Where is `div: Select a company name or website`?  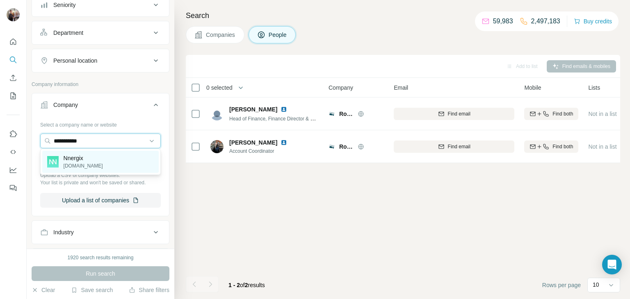 div: Select a company name or website is located at coordinates (100, 123).